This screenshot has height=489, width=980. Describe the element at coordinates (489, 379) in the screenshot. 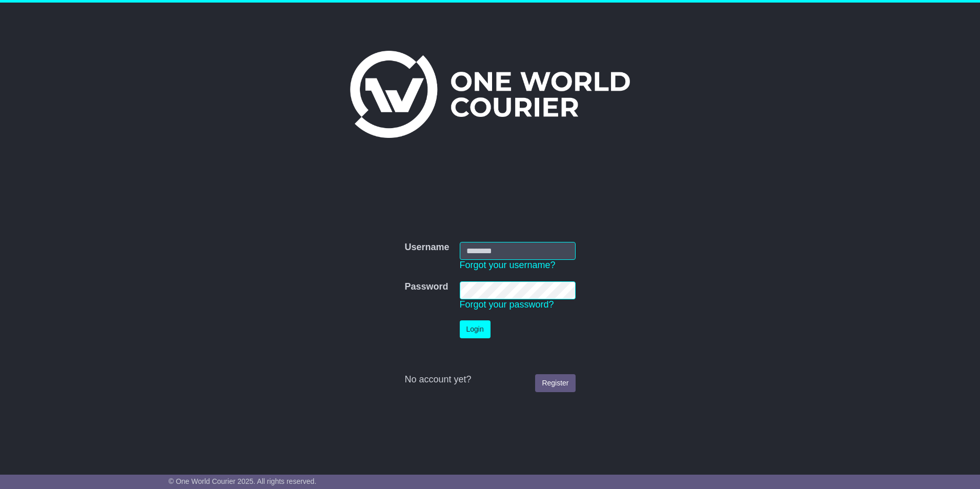

I see `div: No account yet?` at that location.